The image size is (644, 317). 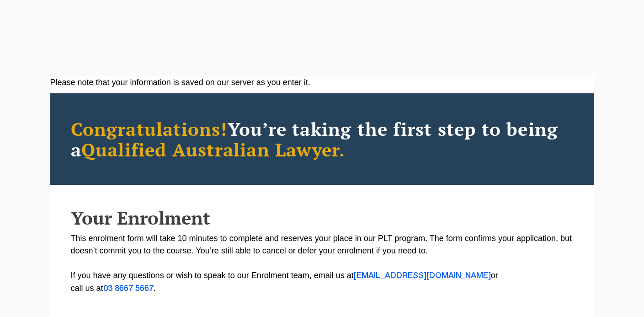 I want to click on h2: Your Enrolment, so click(x=322, y=218).